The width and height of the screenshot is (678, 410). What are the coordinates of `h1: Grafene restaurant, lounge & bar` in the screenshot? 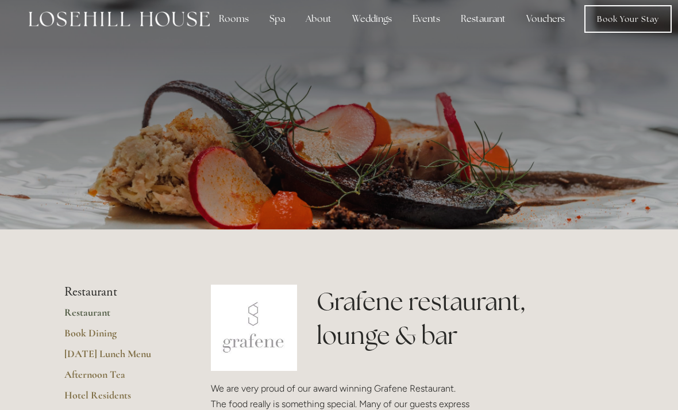 It's located at (465, 319).